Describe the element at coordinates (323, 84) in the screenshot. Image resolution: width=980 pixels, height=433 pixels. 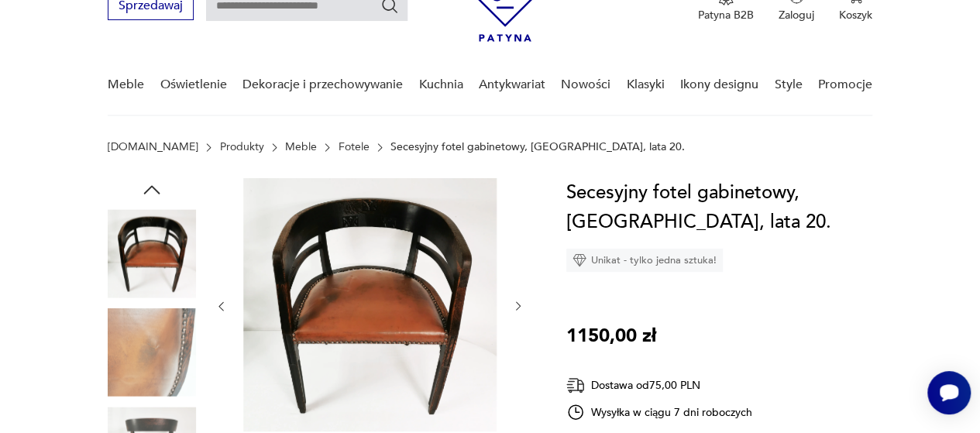
I see `a: Dekoracje i przechowywanie` at that location.